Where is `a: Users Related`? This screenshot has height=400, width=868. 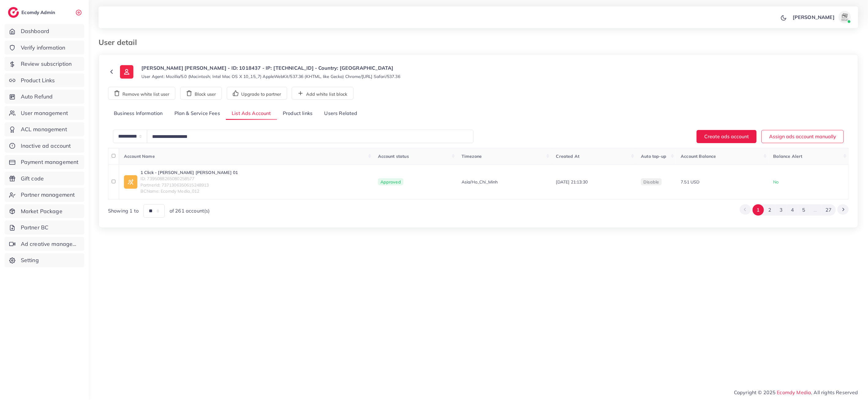
a: Users Related is located at coordinates (341, 113).